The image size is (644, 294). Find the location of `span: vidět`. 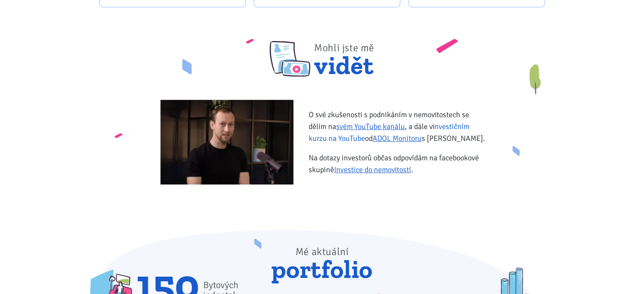

span: vidět is located at coordinates (345, 53).